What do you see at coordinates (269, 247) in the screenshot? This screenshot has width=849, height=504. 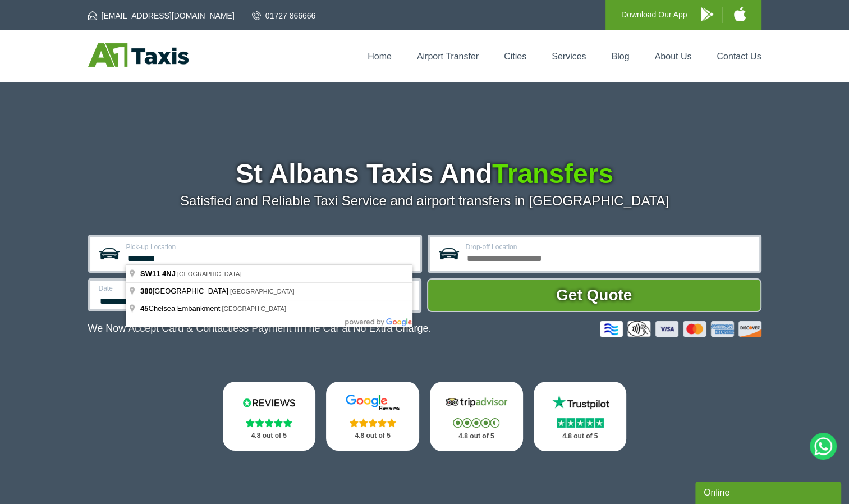 I see `label: Pick-up Location` at bounding box center [269, 247].